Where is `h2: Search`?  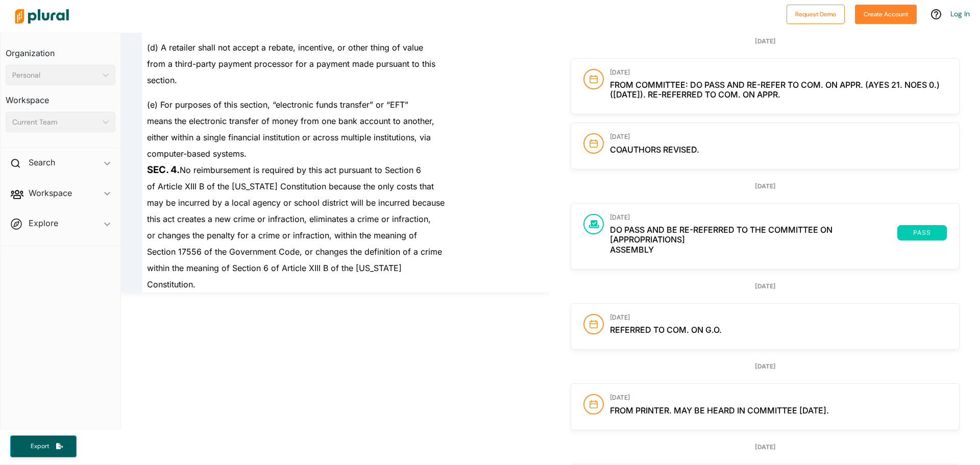
h2: Search is located at coordinates (42, 162).